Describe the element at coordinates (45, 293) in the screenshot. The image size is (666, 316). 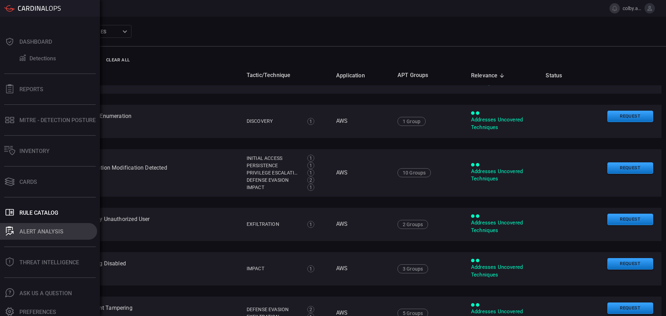
I see `div: Ask Us A Question` at that location.